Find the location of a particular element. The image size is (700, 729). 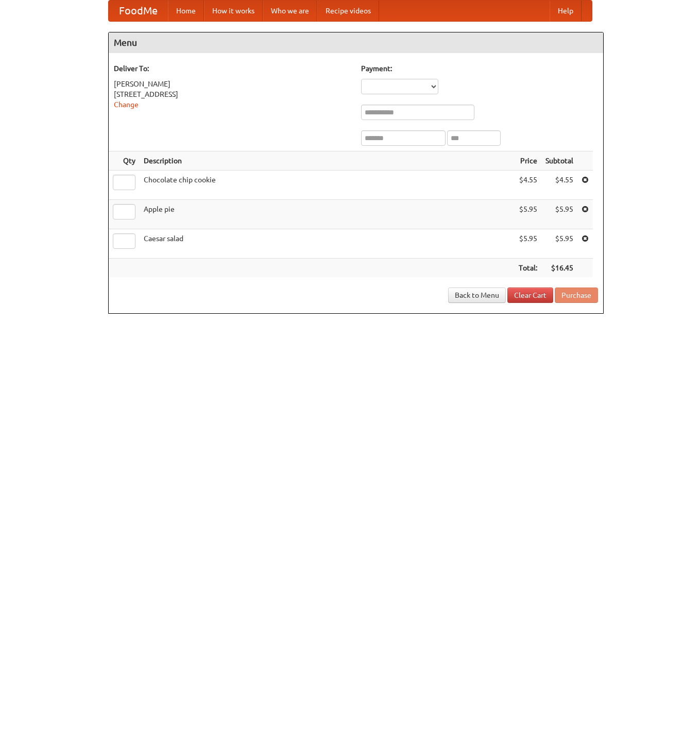

a: Help is located at coordinates (566, 11).